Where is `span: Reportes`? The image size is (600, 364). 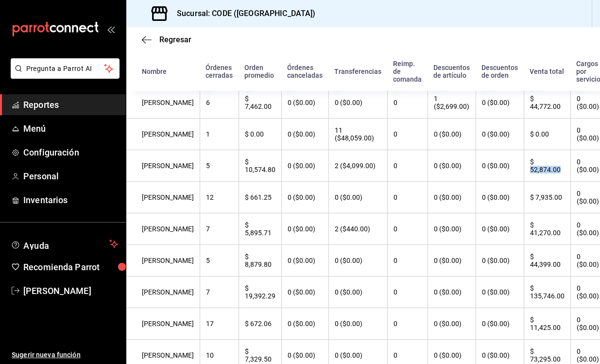 span: Reportes is located at coordinates (70, 104).